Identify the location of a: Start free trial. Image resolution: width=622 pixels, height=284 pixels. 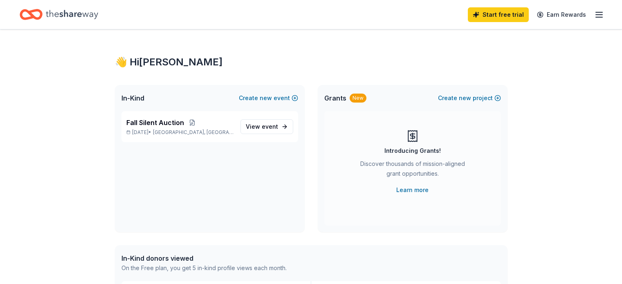
(498, 15).